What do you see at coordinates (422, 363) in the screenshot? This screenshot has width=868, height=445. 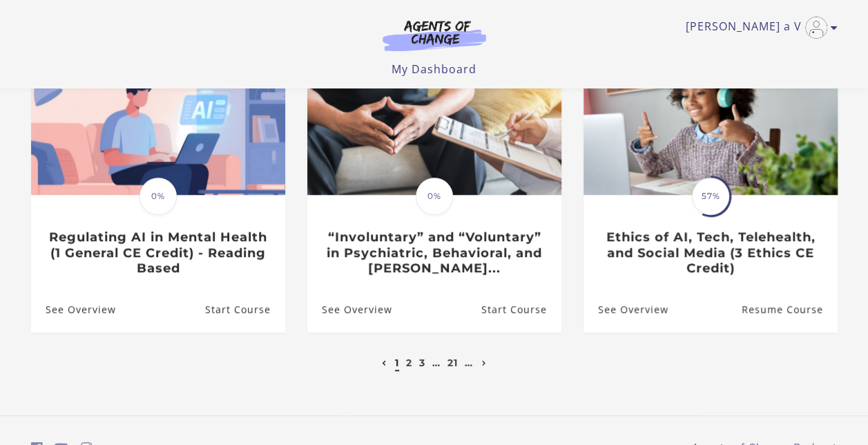 I see `a: 3` at bounding box center [422, 363].